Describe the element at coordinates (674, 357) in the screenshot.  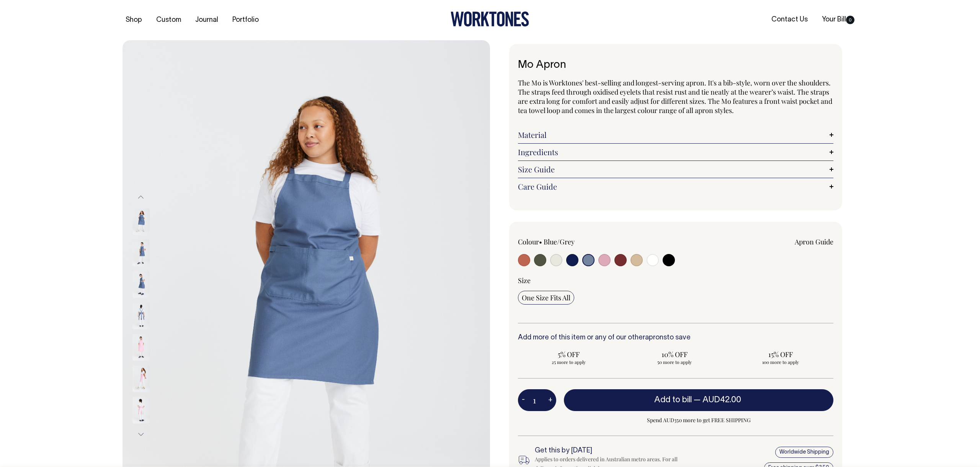
I see `input: 10% OFF 50 more to apply` at that location.